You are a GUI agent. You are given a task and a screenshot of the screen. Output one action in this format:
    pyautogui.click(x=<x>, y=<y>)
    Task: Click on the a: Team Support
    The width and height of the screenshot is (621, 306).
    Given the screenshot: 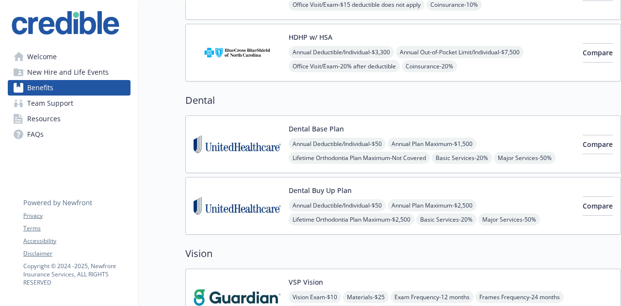 What is the action you would take?
    pyautogui.click(x=69, y=103)
    